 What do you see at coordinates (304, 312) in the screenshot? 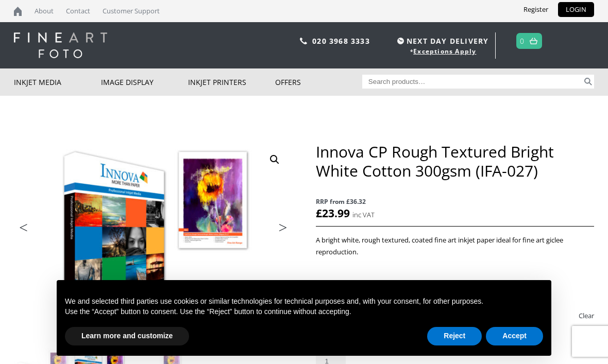
I see `p: Use the “Accept” button to consent. Use the “Reject” button to continue without accepting.` at bounding box center [304, 312].